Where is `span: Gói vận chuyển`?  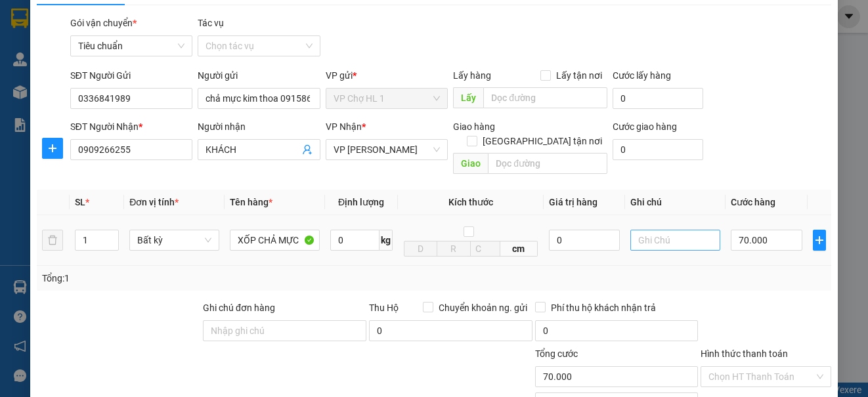 span: Gói vận chuyển is located at coordinates (103, 23).